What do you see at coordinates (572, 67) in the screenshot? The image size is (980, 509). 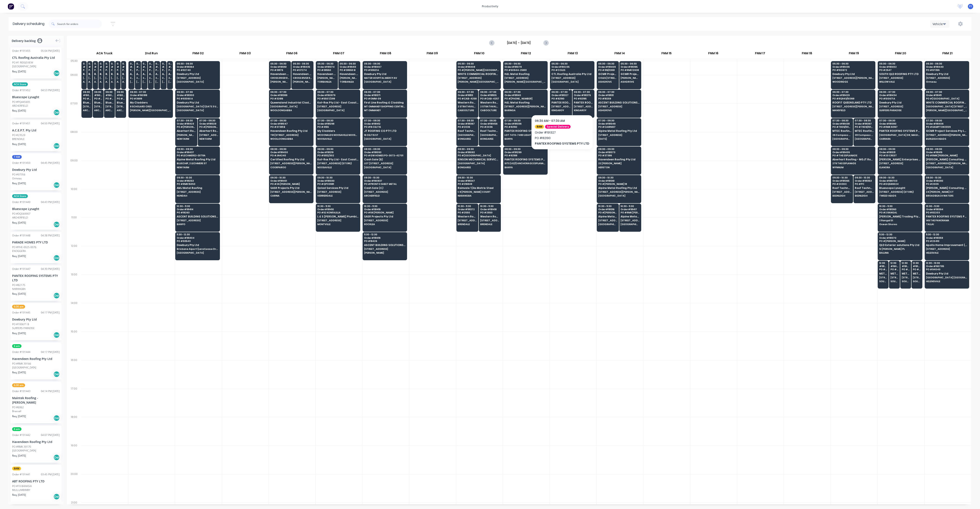 I see `span: Order # 190235` at bounding box center [572, 67].